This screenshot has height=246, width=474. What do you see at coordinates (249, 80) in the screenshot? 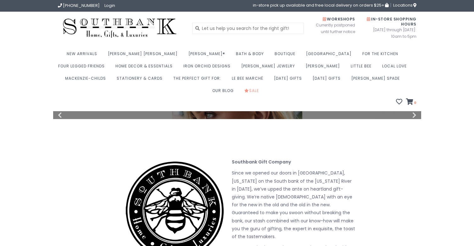
I see `a: Le Bee Marché` at bounding box center [249, 80].